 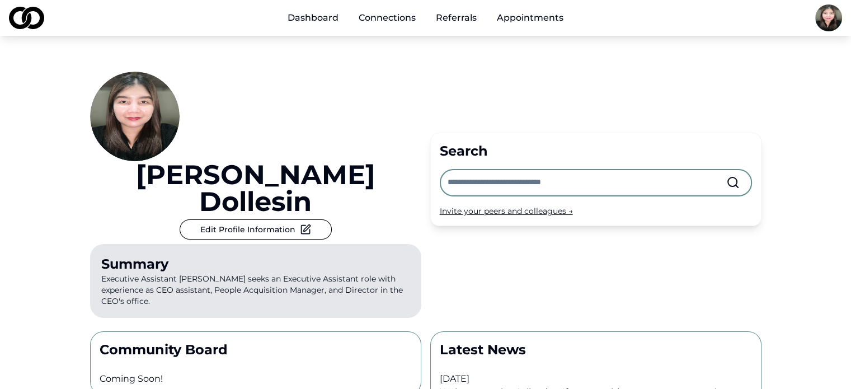 I want to click on a: Dashboard, so click(x=313, y=18).